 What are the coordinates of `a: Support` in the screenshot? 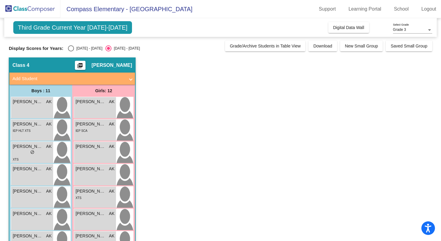 It's located at (328, 9).